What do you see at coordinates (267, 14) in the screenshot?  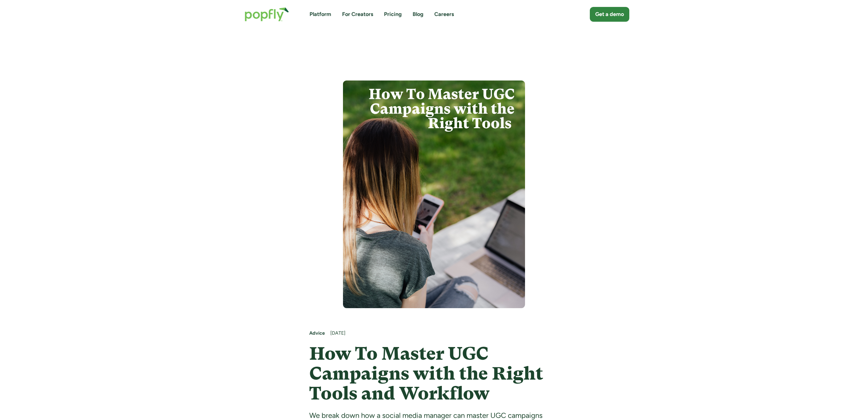 I see `a: home` at bounding box center [267, 14].